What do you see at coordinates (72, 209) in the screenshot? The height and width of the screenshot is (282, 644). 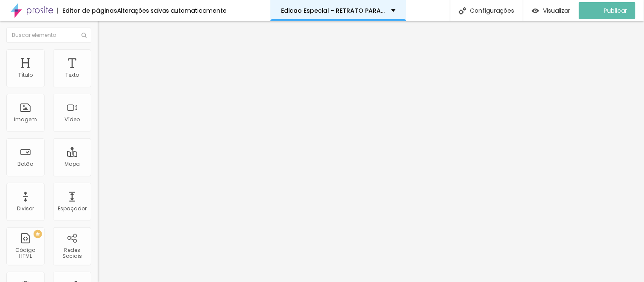 I see `div: Espaçador` at bounding box center [72, 209].